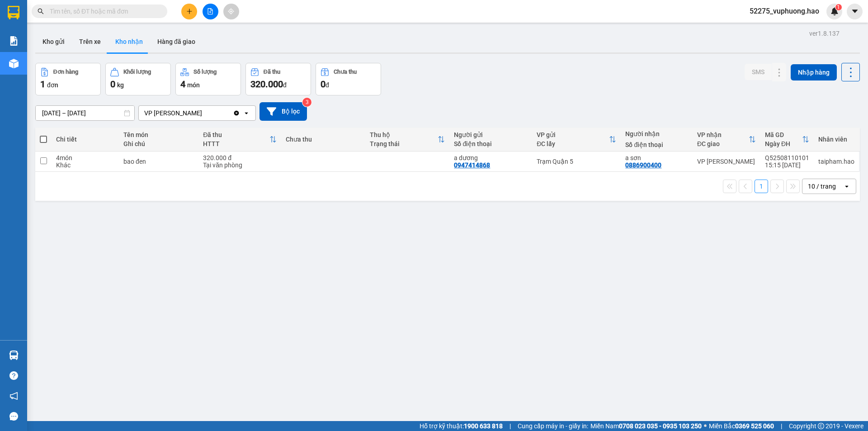  What do you see at coordinates (53, 42) in the screenshot?
I see `button: Kho gửi` at bounding box center [53, 42].